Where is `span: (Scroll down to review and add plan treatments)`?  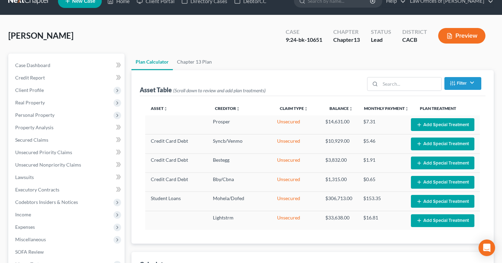
span: (Scroll down to review and add plan treatments) is located at coordinates (220, 90).